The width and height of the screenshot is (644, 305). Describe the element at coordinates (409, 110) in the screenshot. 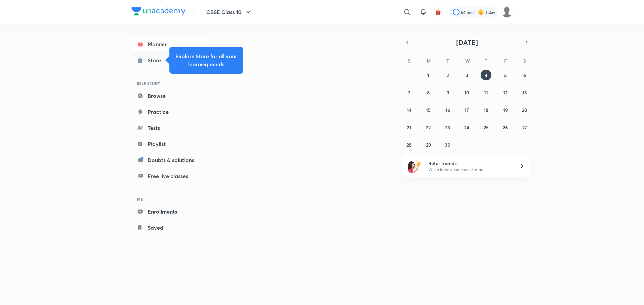

I see `abbr: September 14, 2025` at that location.